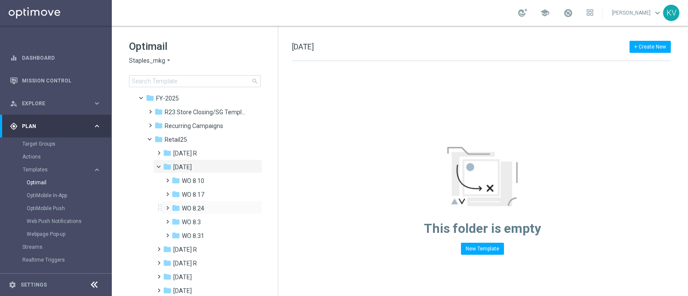 This screenshot has width=688, height=296. What do you see at coordinates (167, 98) in the screenshot?
I see `span: FY-2025` at bounding box center [167, 98].